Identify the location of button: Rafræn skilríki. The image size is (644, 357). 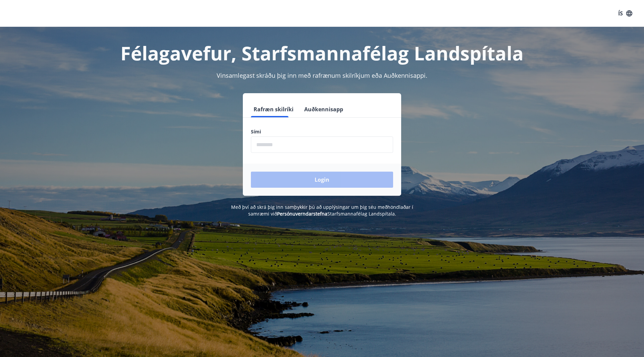
(273, 109).